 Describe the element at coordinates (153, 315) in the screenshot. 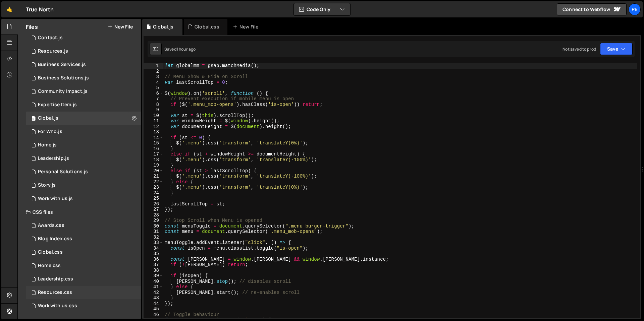

I see `div: 46` at that location.